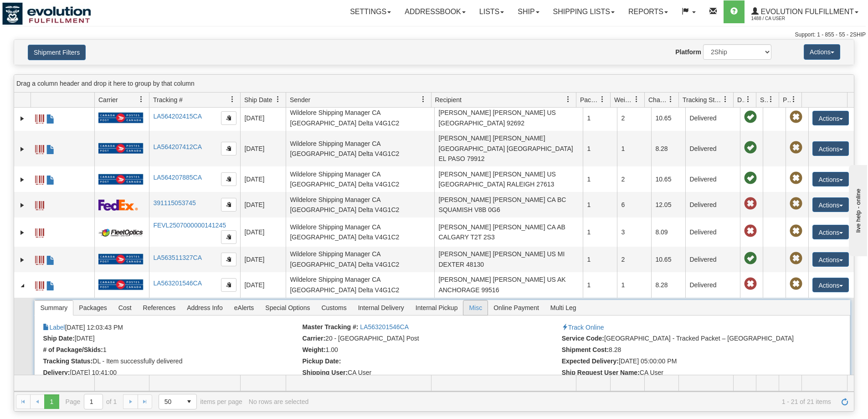  Describe the element at coordinates (23, 286) in the screenshot. I see `a: Collapse` at that location.